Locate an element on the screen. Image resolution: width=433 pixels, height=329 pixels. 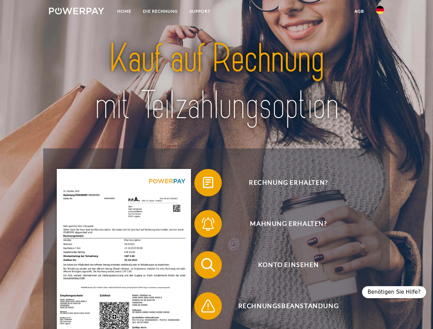
span: Rechnungsbeanstandung is located at coordinates (288, 306).